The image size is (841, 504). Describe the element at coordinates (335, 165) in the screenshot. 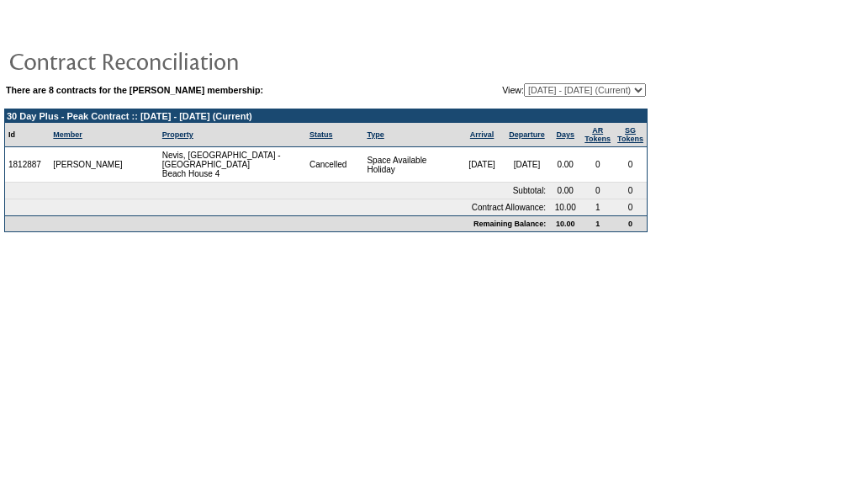

I see `td: Cancelled` at that location.